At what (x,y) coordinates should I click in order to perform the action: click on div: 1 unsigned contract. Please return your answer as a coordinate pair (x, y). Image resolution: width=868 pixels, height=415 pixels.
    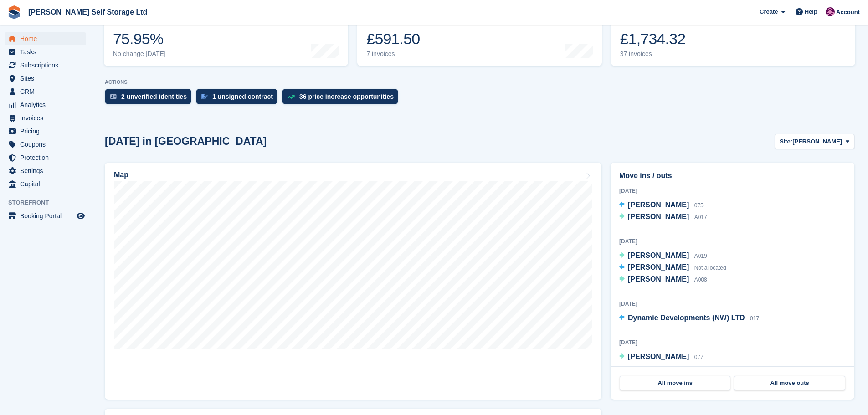
    Looking at the image, I should click on (242, 96).